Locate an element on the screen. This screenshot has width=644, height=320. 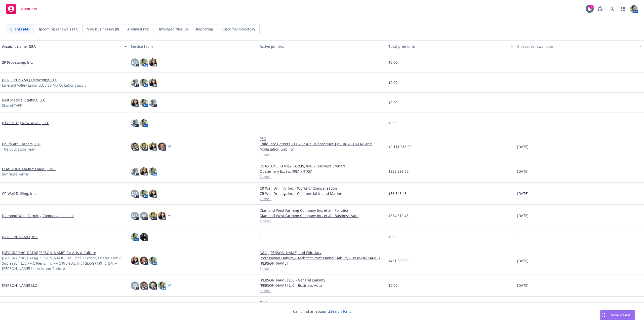
span: Upcoming renewals (17) is located at coordinates (58, 29).